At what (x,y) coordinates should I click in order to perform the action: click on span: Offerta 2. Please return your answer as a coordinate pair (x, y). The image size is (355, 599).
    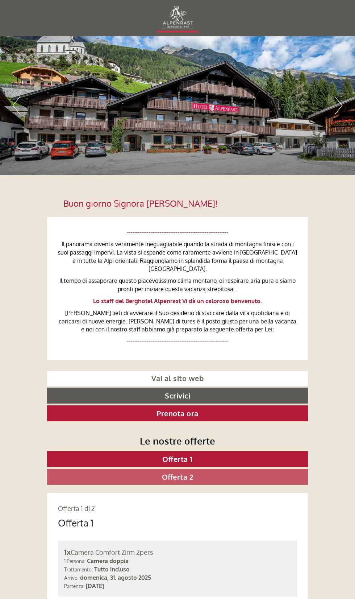
    Looking at the image, I should click on (178, 476).